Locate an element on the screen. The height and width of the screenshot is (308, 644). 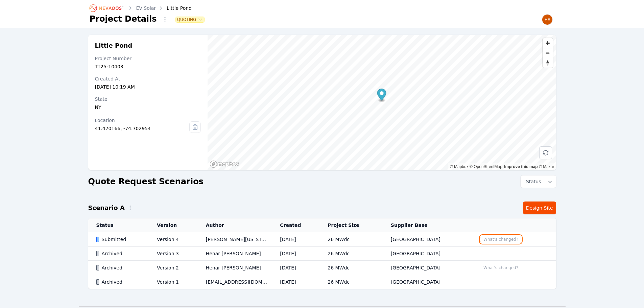
h2: Little Pond is located at coordinates (148, 46).